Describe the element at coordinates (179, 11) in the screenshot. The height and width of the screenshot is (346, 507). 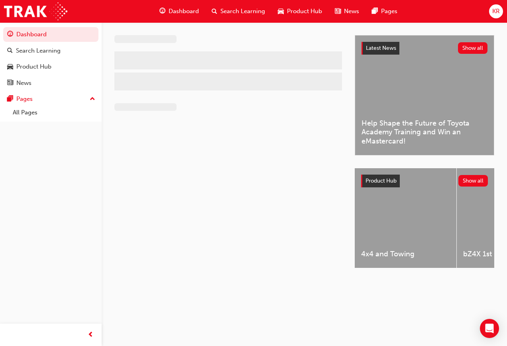
I see `a: guage-iconDashboard` at that location.